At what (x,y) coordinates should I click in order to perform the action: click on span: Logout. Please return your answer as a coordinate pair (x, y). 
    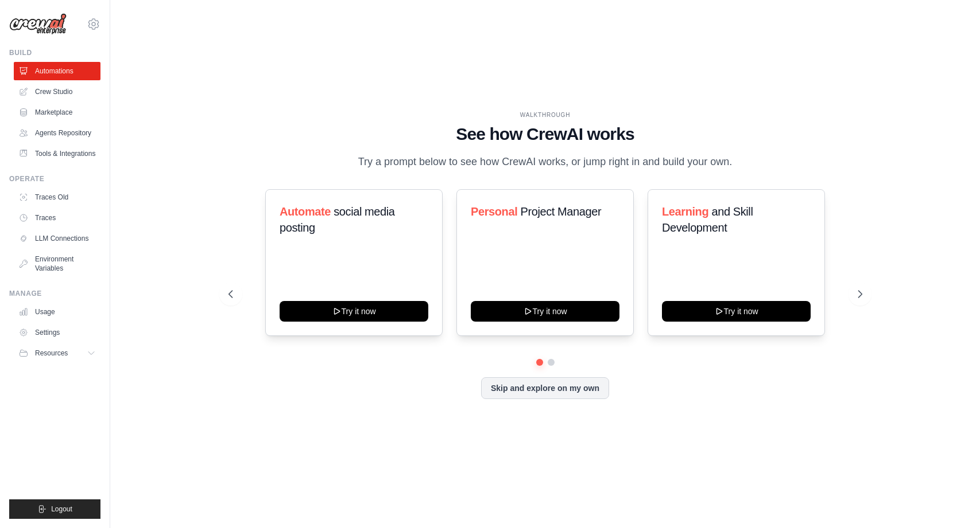
    Looking at the image, I should click on (62, 510).